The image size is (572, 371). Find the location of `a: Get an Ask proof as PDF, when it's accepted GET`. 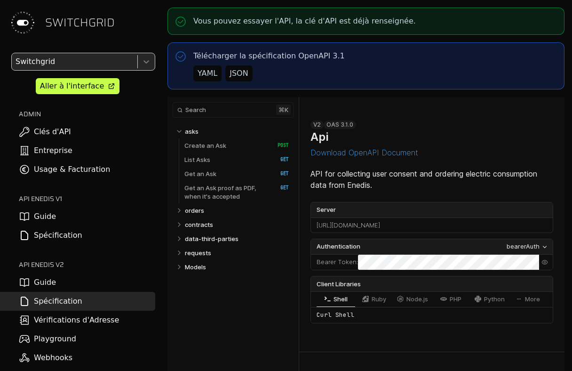

a: Get an Ask proof as PDF, when it's accepted GET is located at coordinates (237, 192).